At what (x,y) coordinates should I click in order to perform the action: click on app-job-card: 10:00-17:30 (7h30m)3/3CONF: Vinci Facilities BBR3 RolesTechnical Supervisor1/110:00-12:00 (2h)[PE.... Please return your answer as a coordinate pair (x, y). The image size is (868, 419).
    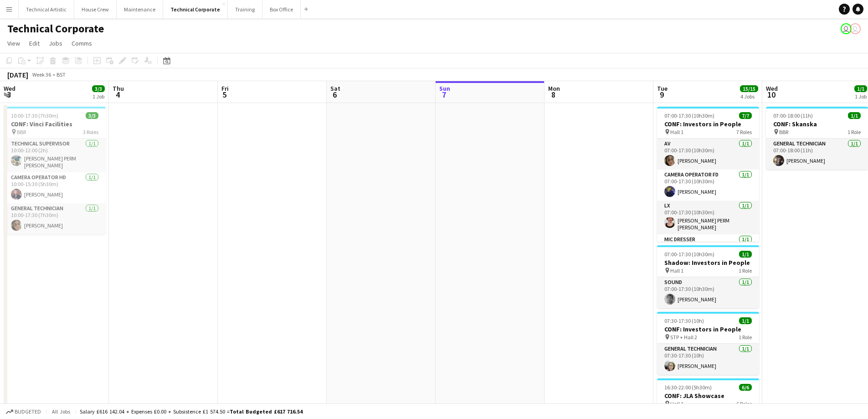
    Looking at the image, I should click on (55, 170).